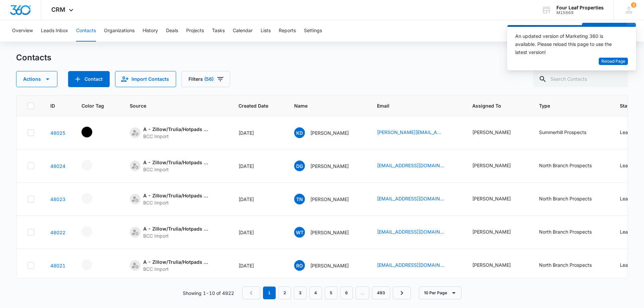  Describe the element at coordinates (633, 5) in the screenshot. I see `div: notifications count` at that location.